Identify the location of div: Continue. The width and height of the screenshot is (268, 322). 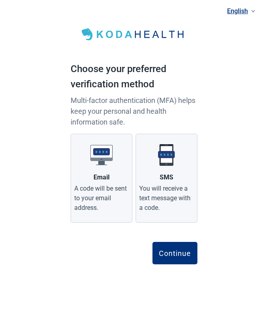
(175, 253).